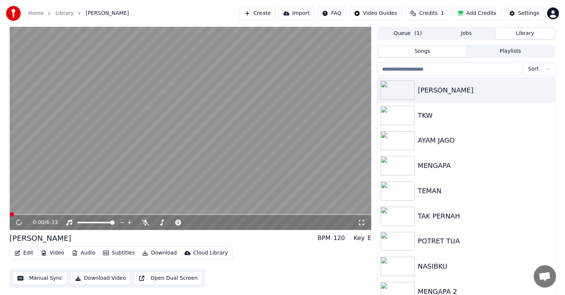  Describe the element at coordinates (36, 13) in the screenshot. I see `a: Home` at that location.